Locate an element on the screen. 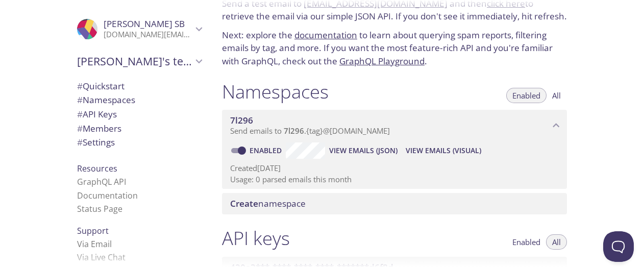 Image resolution: width=644 pixels, height=267 pixels. div: Jenny SB is located at coordinates (139, 29).